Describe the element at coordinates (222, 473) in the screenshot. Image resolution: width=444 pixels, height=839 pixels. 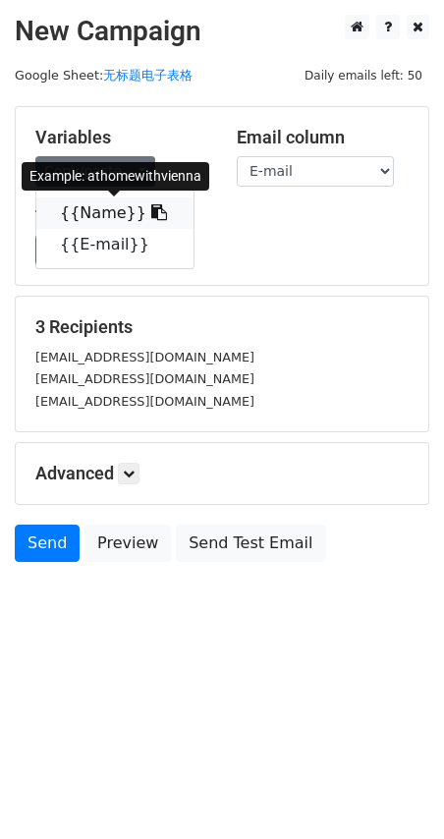
I see `h5: Advanced` at that location.